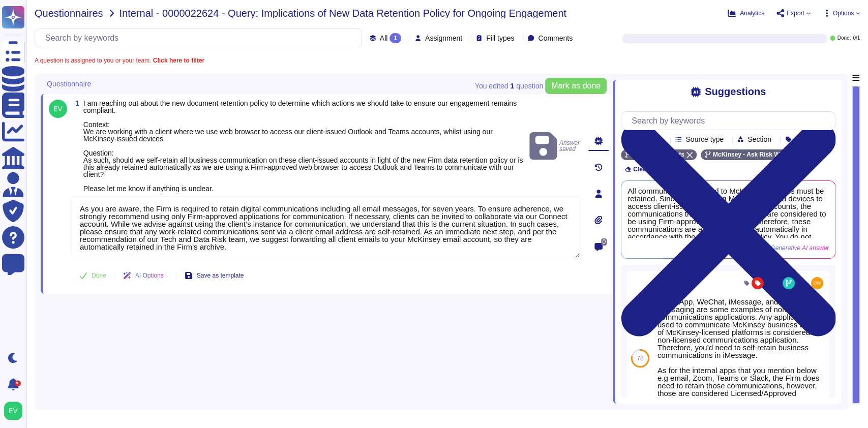 The image size is (868, 428). Describe the element at coordinates (384, 38) in the screenshot. I see `span: All` at that location.